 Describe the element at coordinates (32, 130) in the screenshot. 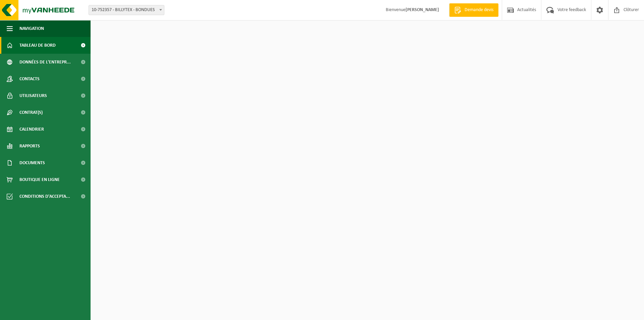

I see `span: Calendrier` at that location.